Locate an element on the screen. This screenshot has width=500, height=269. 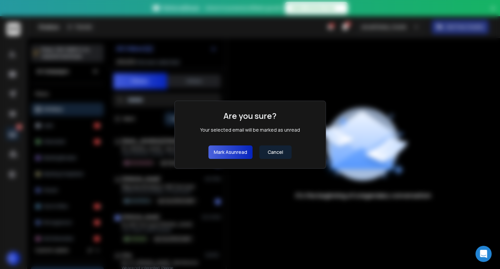
div: Your selected email will be marked as unread is located at coordinates (250, 130).